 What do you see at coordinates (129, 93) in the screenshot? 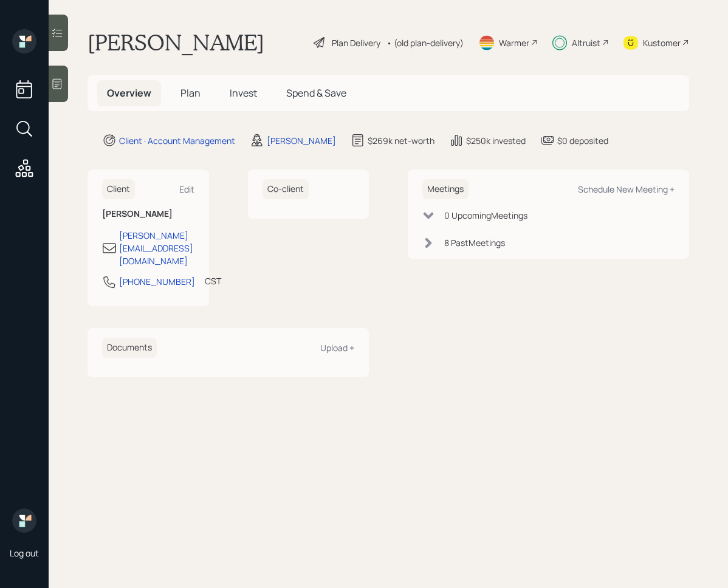
I see `span: Overview` at bounding box center [129, 93].